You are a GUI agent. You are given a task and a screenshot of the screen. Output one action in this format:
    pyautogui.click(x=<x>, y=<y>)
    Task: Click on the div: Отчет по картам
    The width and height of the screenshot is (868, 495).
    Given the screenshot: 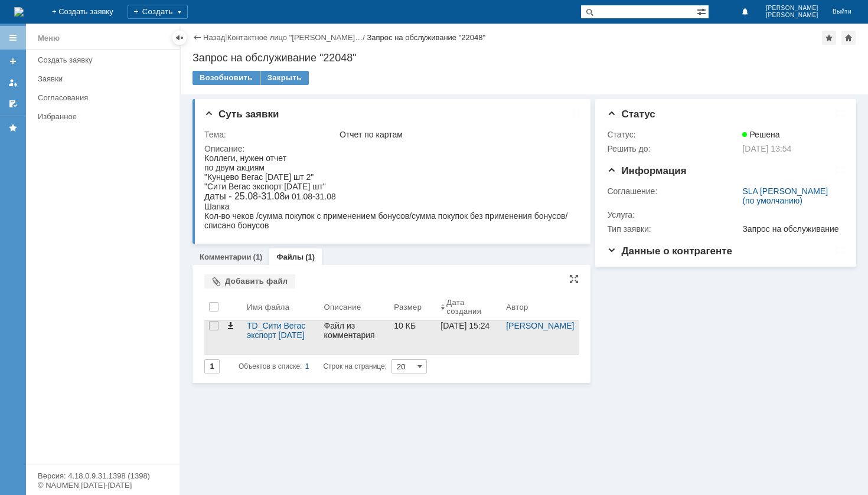 What is the action you would take?
    pyautogui.click(x=457, y=134)
    